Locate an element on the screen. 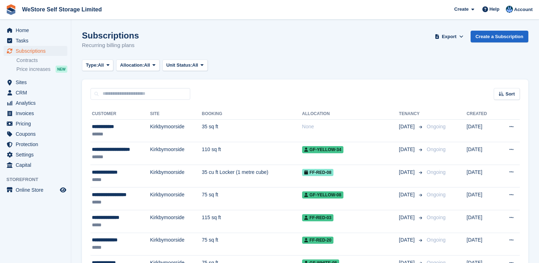  h1: Subscriptions is located at coordinates (110, 35).